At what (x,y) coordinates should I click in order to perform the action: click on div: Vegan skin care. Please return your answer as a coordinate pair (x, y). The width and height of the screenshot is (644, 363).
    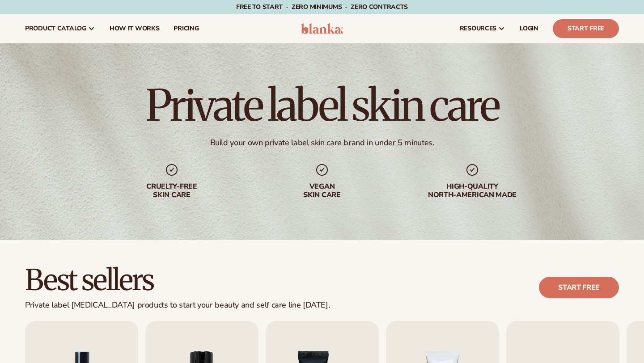
    Looking at the image, I should click on (322, 191).